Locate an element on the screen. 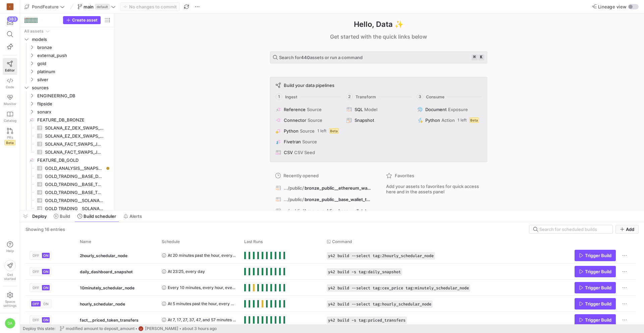 The height and width of the screenshot is (333, 644). span: modified amount to deposit_amount is located at coordinates (100, 329).